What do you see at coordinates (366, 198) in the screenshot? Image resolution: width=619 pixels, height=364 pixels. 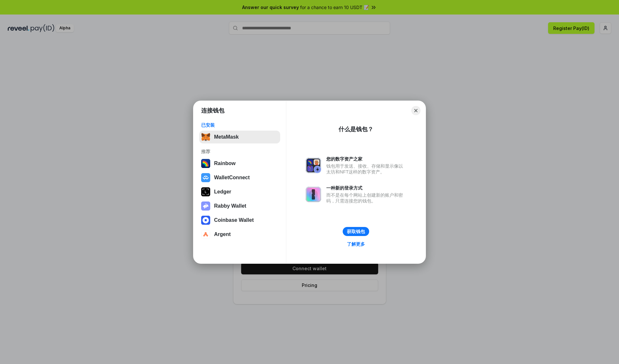 I see `div: 而不是在每个网站上创建新的账户和密码，只需连接您的钱包。` at bounding box center [366, 198].